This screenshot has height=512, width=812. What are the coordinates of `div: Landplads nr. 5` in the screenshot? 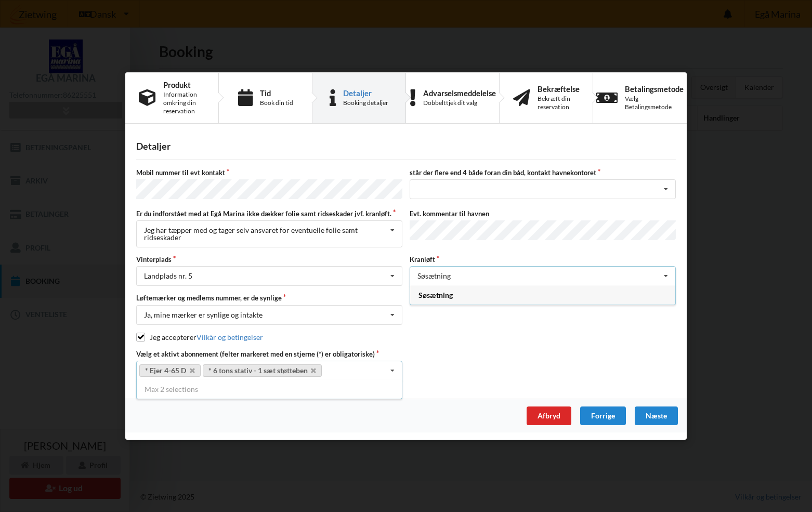 It's located at (168, 276).